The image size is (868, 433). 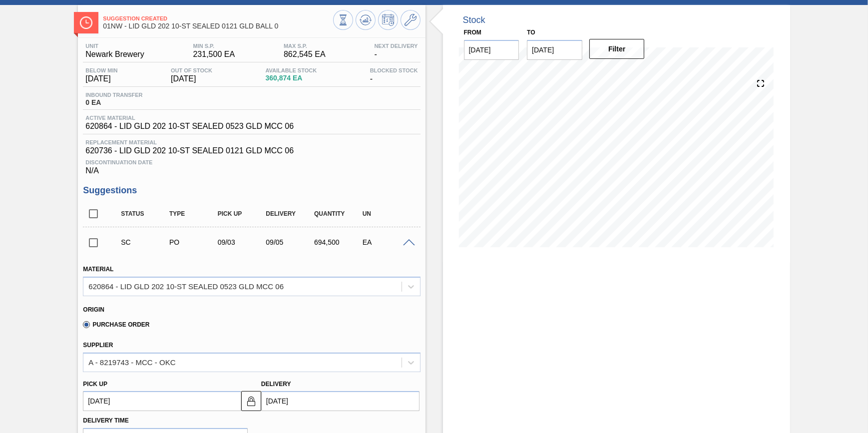 I want to click on div: A - 8219743 - MCC - OKC, so click(x=132, y=362).